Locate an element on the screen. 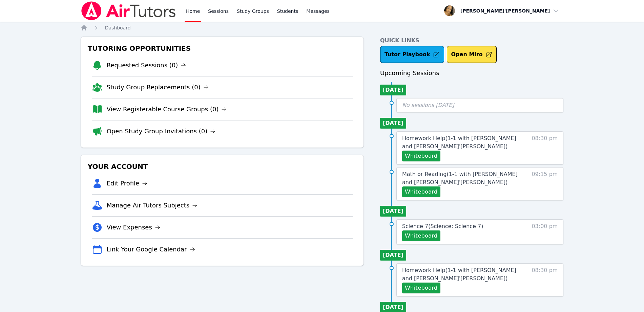 This screenshot has width=644, height=312. img: Air Tutors is located at coordinates (128, 11).